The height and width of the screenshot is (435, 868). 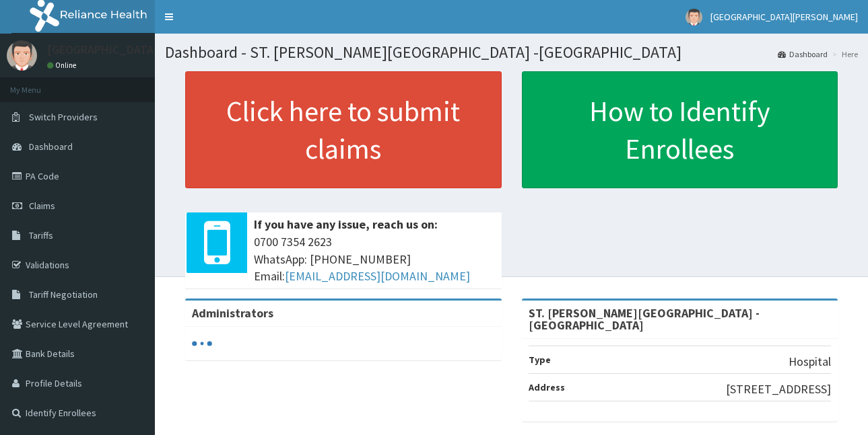 I want to click on b: Type, so click(x=539, y=360).